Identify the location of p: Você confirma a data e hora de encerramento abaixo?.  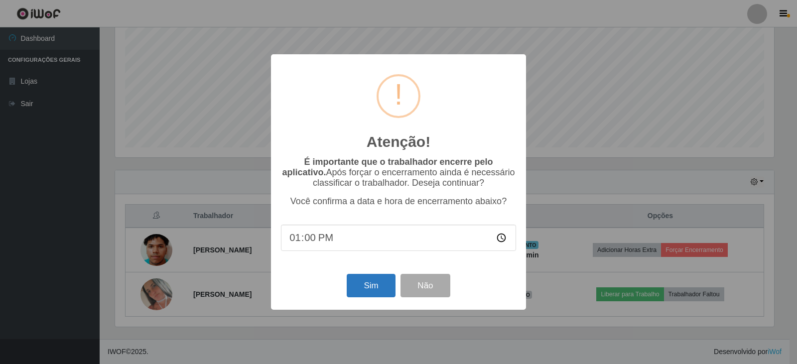
(398, 201).